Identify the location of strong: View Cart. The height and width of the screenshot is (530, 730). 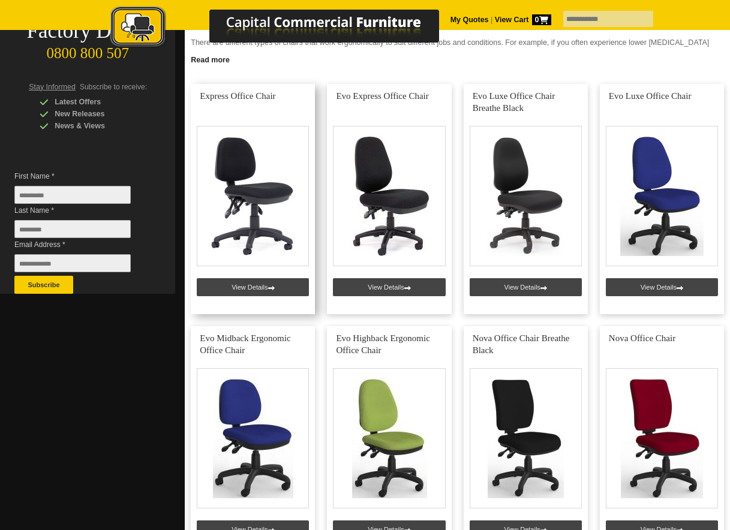
(523, 20).